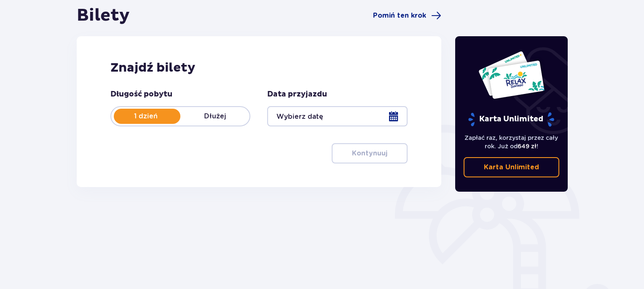 The width and height of the screenshot is (644, 289). Describe the element at coordinates (103, 16) in the screenshot. I see `h1: Bilety` at that location.